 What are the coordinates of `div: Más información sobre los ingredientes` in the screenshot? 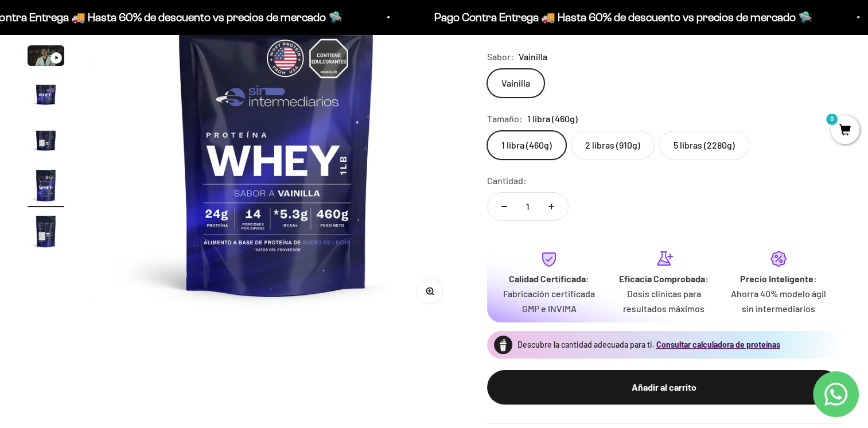 It's located at (126, 64).